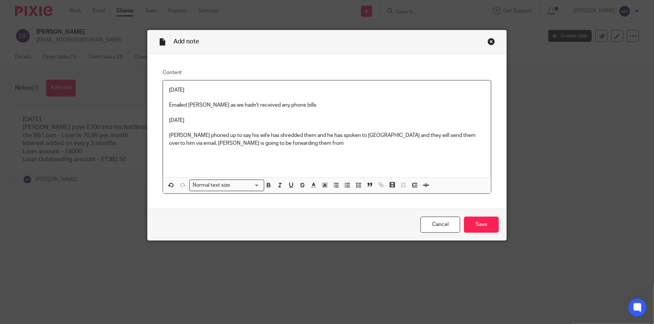 The height and width of the screenshot is (324, 654). What do you see at coordinates (246, 185) in the screenshot?
I see `input: Search for option` at bounding box center [246, 185].